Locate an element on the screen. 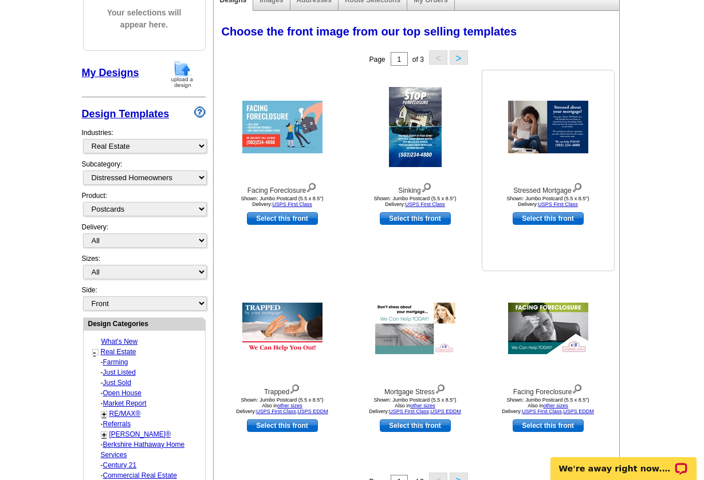 The image size is (704, 480). a: Open House is located at coordinates (122, 393).